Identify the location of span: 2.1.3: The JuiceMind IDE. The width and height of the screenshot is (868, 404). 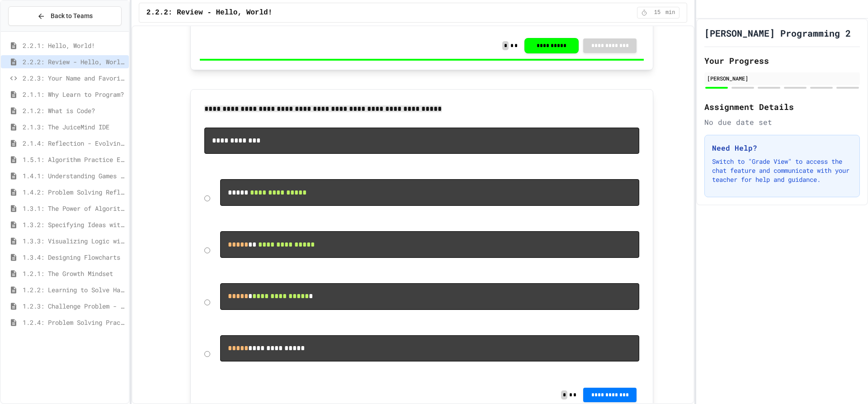
(74, 127).